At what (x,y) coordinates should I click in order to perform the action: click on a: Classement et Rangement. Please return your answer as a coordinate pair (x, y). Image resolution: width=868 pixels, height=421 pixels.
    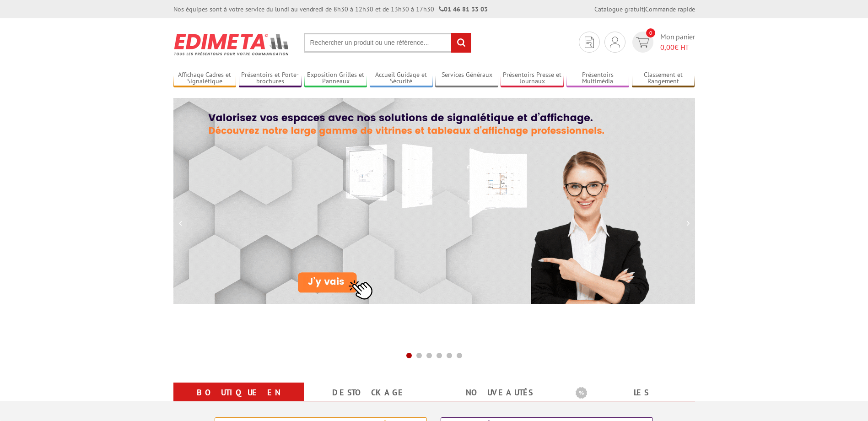
    Looking at the image, I should click on (664, 78).